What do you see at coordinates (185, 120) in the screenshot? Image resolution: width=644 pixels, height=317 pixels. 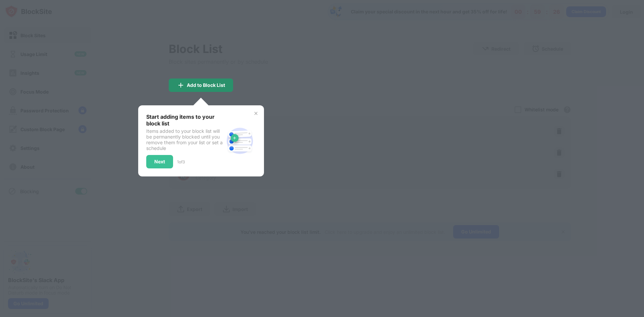 I see `div: Start adding items to your block list` at bounding box center [185, 120].